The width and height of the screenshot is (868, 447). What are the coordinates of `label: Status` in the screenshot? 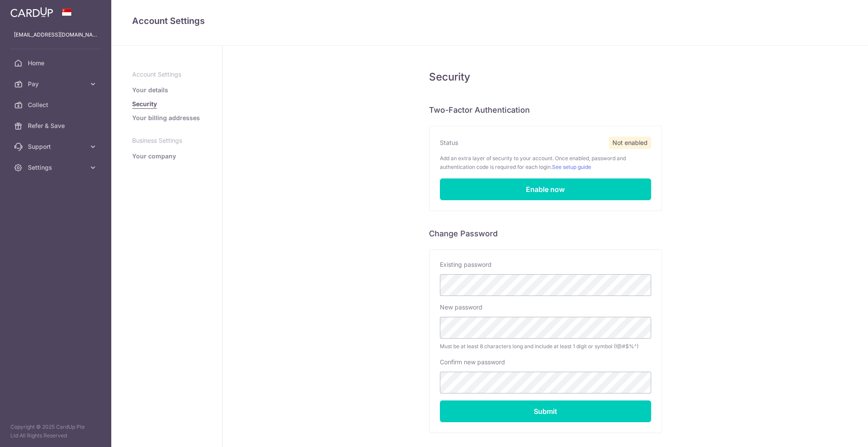 It's located at (449, 143).